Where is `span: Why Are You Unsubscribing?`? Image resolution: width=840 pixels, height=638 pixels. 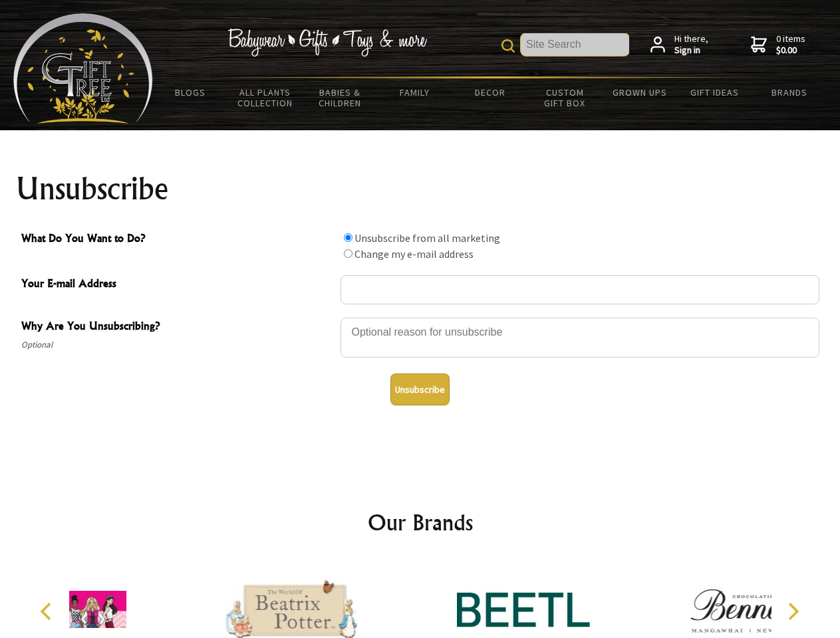 span: Why Are You Unsubscribing? is located at coordinates (178, 327).